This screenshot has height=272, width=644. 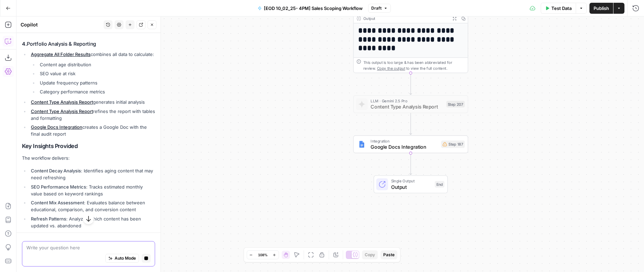 I want to click on li: : Identifies aging content that may need refreshing, so click(x=92, y=174).